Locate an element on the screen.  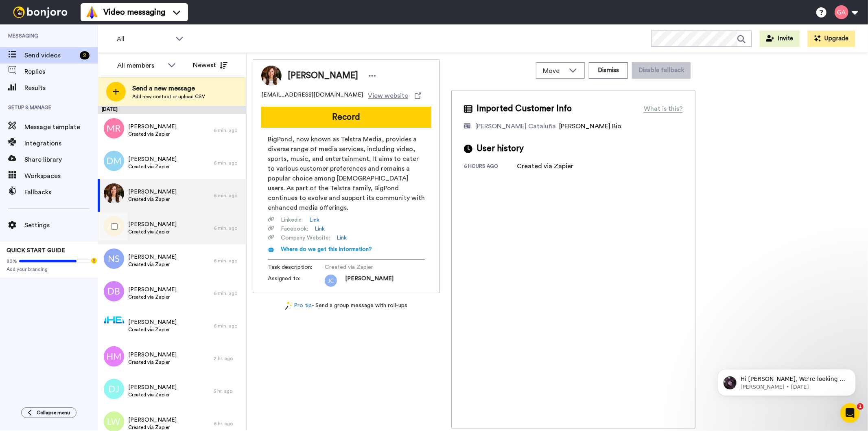
img: vm-color.svg is located at coordinates (92, 12).